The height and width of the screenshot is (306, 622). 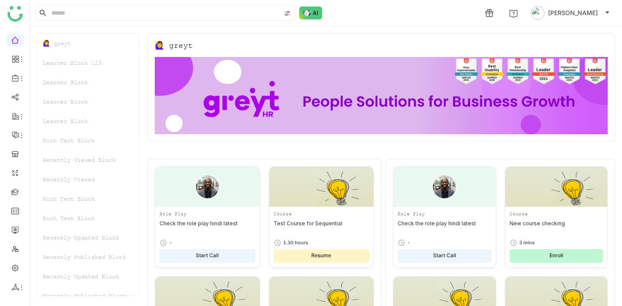 What do you see at coordinates (88, 160) in the screenshot?
I see `div: Recently Viewed Block` at bounding box center [88, 160].